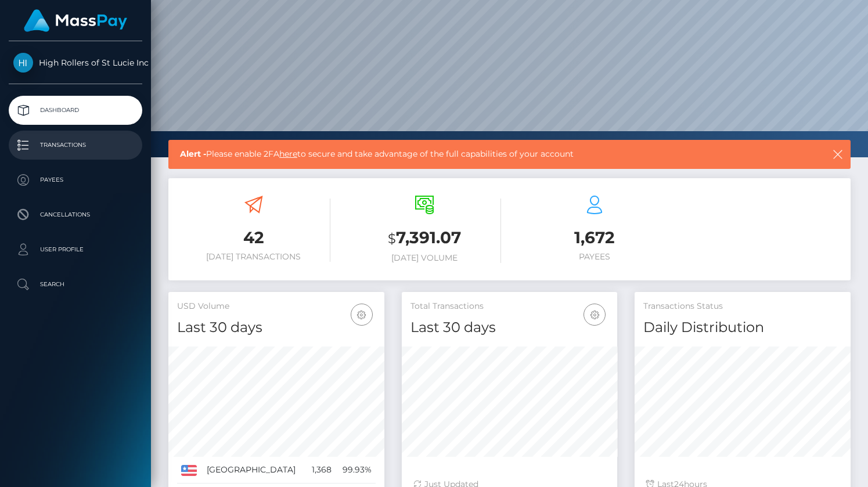 The height and width of the screenshot is (487, 868). Describe the element at coordinates (276, 307) in the screenshot. I see `h5: USD Volume` at that location.